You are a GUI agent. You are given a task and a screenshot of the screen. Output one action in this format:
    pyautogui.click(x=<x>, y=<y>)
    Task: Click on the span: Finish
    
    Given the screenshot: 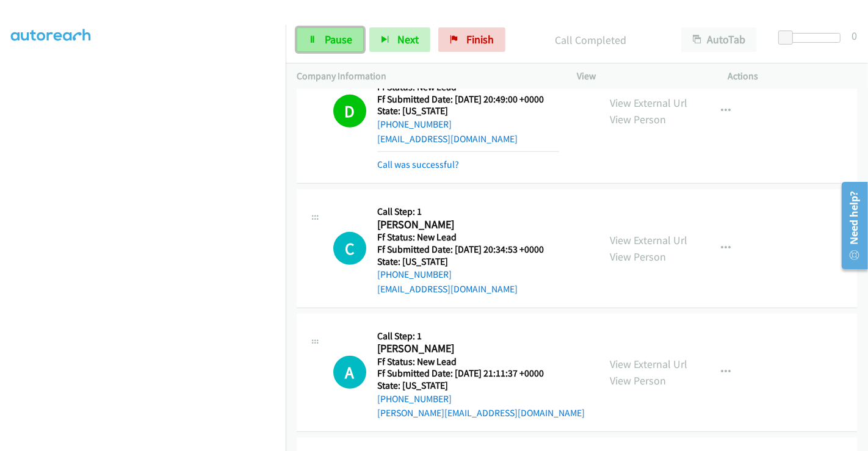 What is the action you would take?
    pyautogui.click(x=479, y=39)
    